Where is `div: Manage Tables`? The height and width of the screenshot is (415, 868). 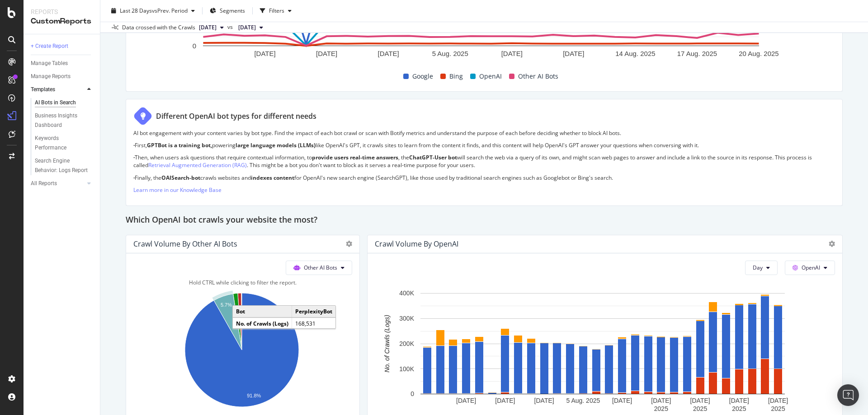 div: Manage Tables is located at coordinates (49, 64).